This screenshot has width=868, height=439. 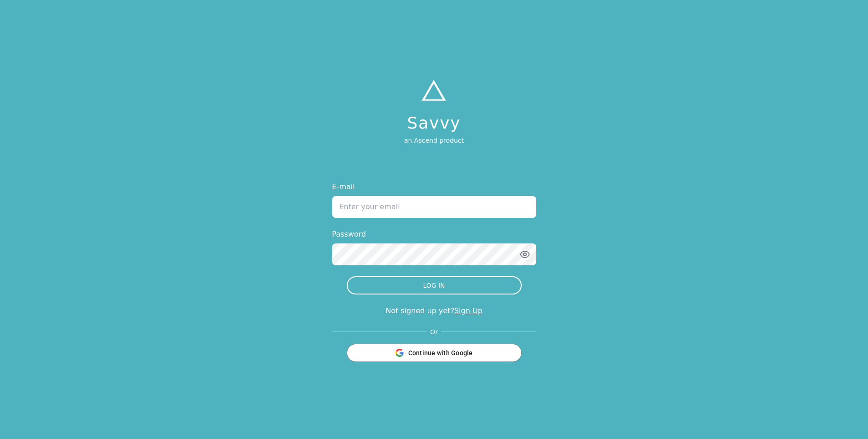 What do you see at coordinates (434, 186) in the screenshot?
I see `label: E-mail` at bounding box center [434, 186].